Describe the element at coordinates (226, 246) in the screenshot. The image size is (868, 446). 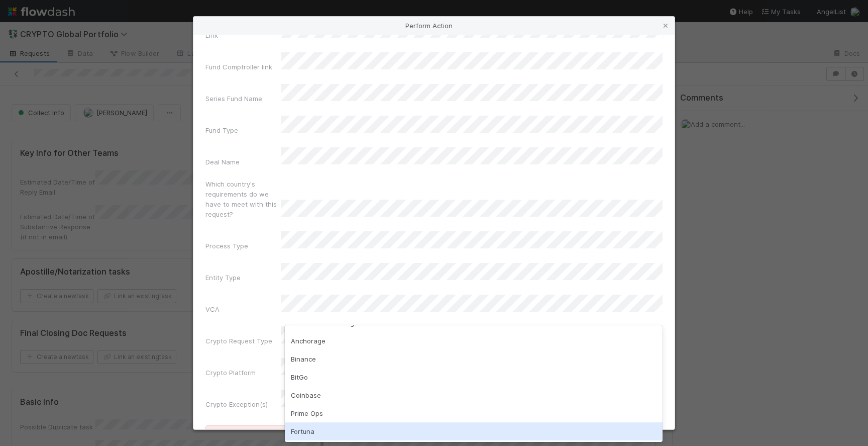
I see `label: Process Type` at that location.